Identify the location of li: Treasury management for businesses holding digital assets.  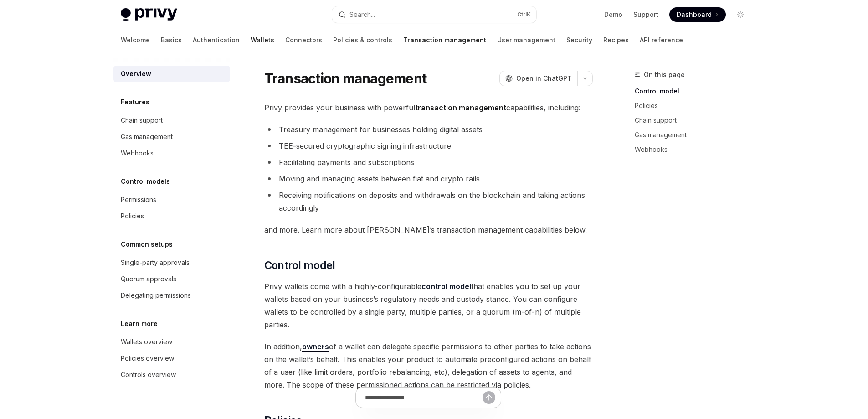
(428, 129).